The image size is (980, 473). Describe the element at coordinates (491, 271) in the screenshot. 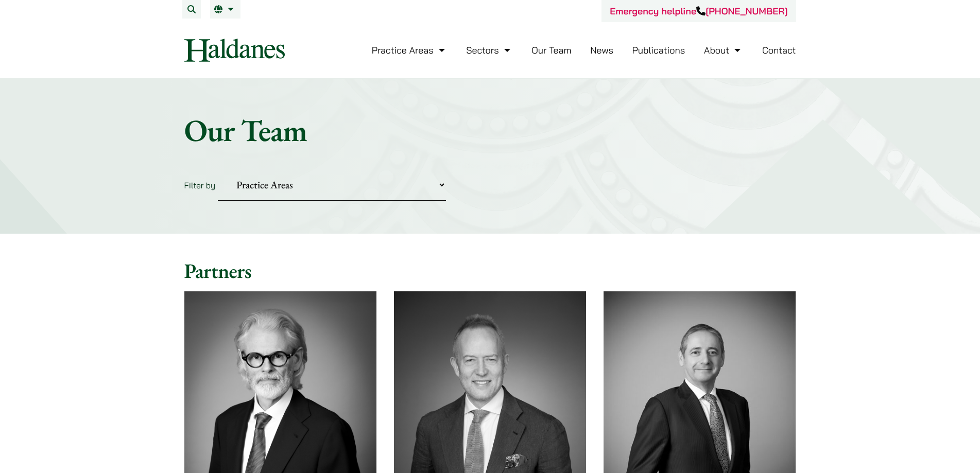

I see `h2: Partners` at that location.